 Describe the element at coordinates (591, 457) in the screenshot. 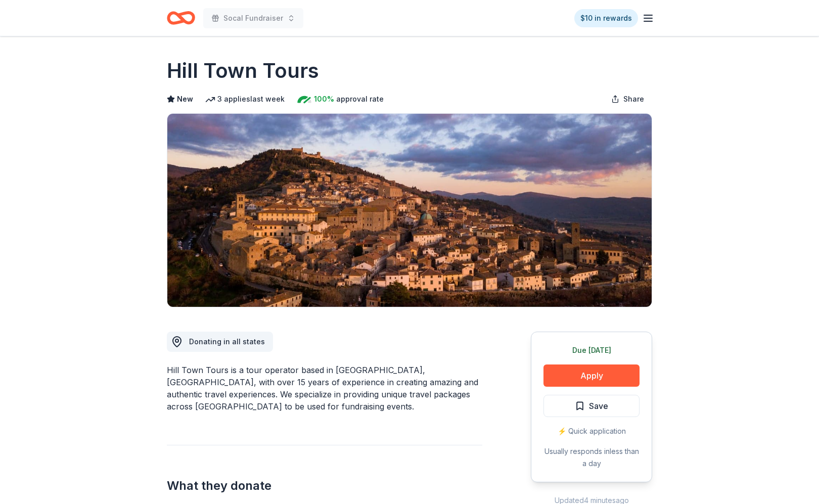

I see `div: Usually responds in less than a day` at that location.